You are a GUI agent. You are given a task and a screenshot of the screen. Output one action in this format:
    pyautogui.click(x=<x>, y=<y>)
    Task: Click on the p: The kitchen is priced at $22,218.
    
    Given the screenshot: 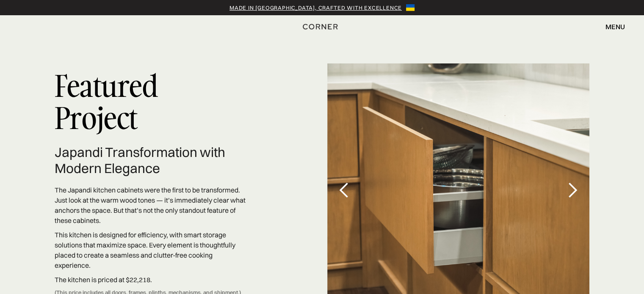 What is the action you would take?
    pyautogui.click(x=150, y=280)
    